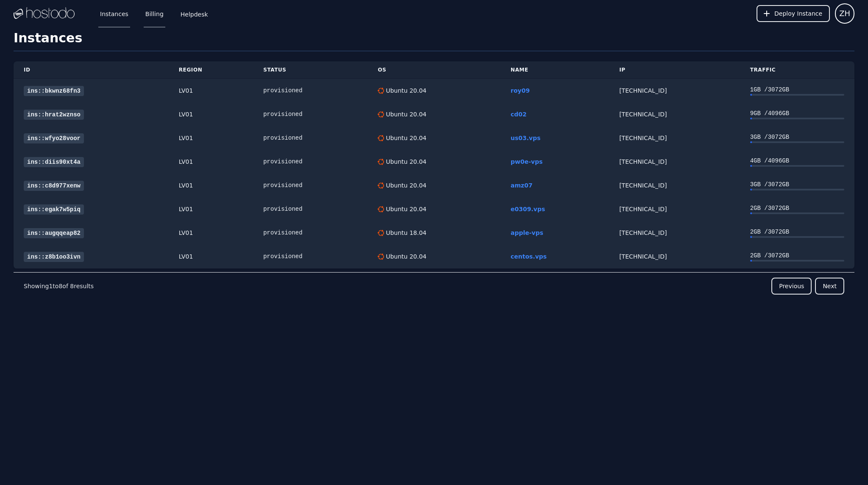  Describe the element at coordinates (793, 13) in the screenshot. I see `button: Deploy Instance` at that location.